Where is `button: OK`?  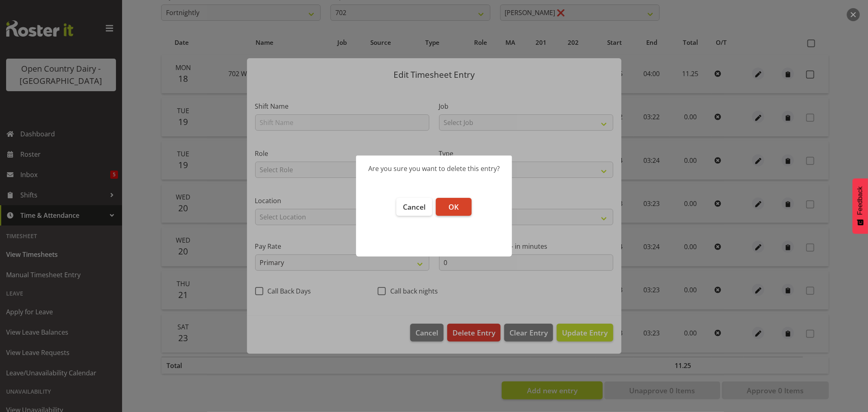 button: OK is located at coordinates (454, 207).